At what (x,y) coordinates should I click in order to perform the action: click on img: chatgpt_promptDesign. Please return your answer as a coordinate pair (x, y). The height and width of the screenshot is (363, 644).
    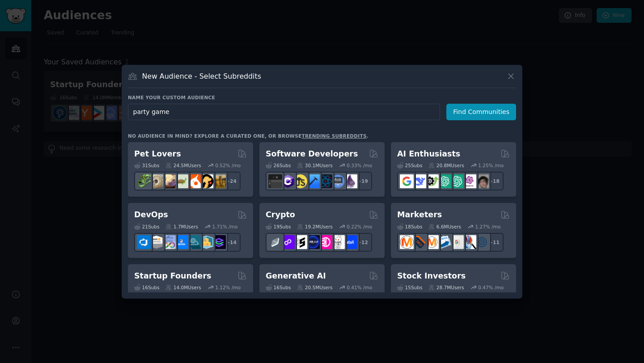
    Looking at the image, I should click on (444, 181).